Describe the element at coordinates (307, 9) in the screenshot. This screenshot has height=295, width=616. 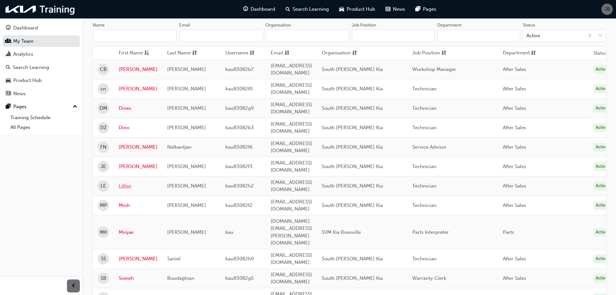
I see `a: search-iconSearch Learning` at that location.